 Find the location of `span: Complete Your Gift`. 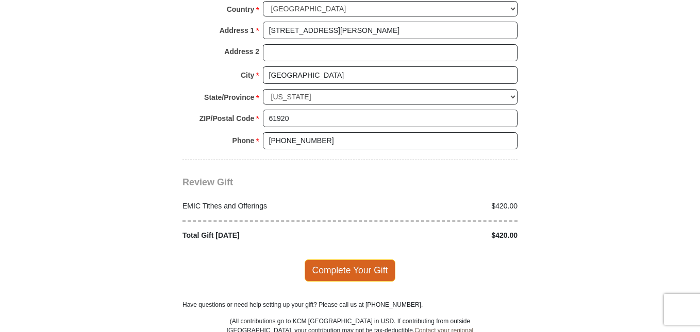

span: Complete Your Gift is located at coordinates (350, 271).